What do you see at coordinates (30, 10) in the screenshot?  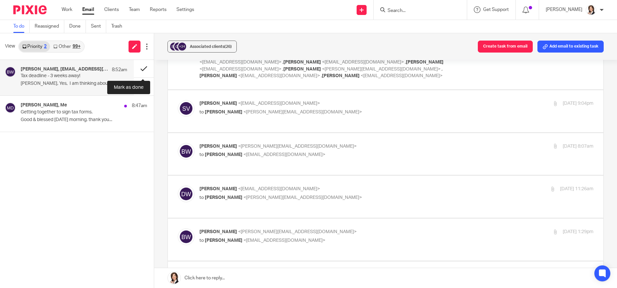 I see `img: Pixie` at bounding box center [30, 10].